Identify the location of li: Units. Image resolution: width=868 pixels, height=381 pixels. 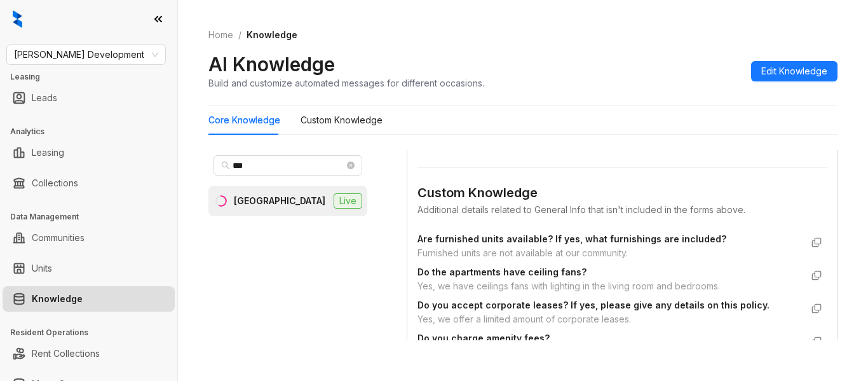
(89, 268).